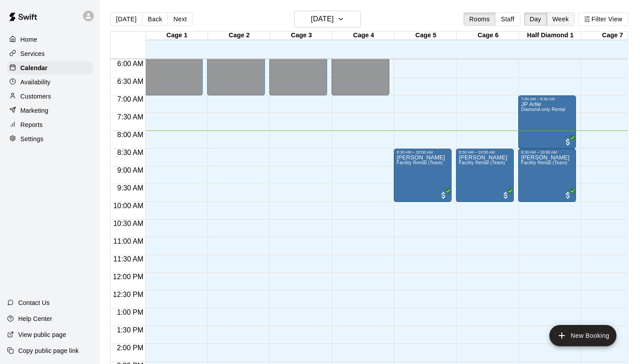 This screenshot has width=640, height=364. Describe the element at coordinates (177, 36) in the screenshot. I see `div: Cage 1` at that location.